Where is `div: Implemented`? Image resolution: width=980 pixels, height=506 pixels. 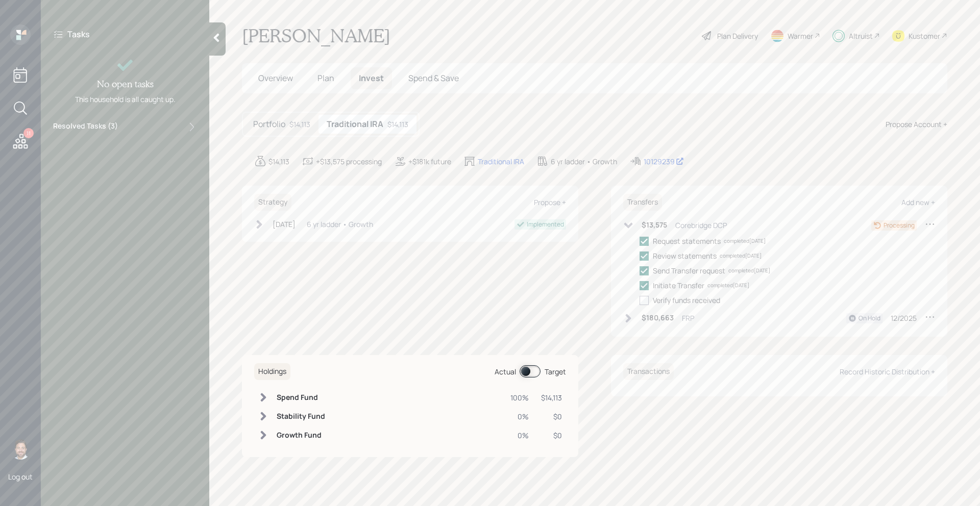
div: Implemented is located at coordinates (545, 225).